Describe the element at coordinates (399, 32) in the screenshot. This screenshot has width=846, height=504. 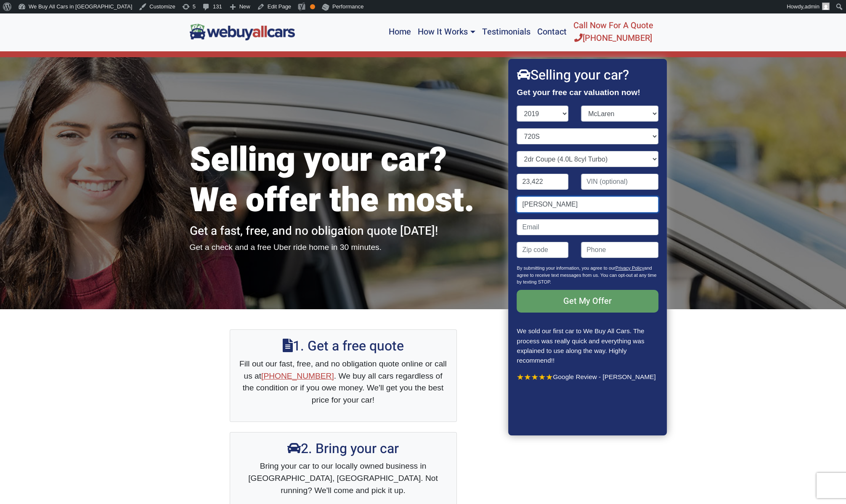
I see `a: Home` at that location.